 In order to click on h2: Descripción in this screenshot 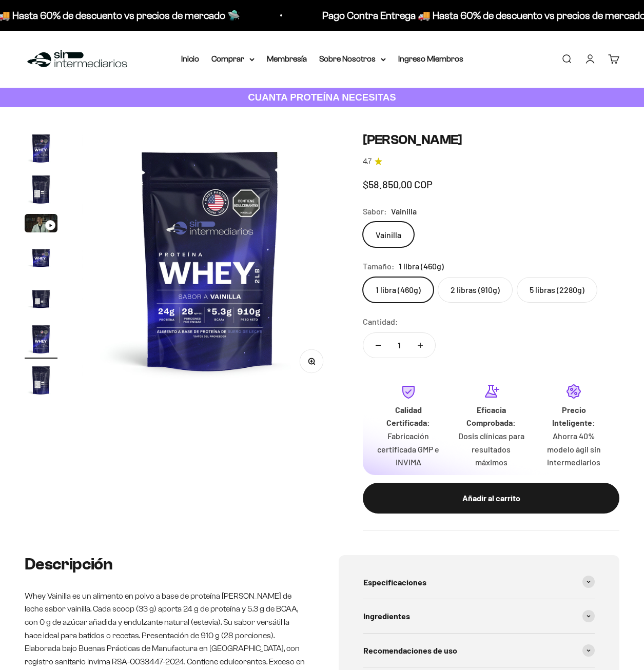, I will do `click(166, 564)`.